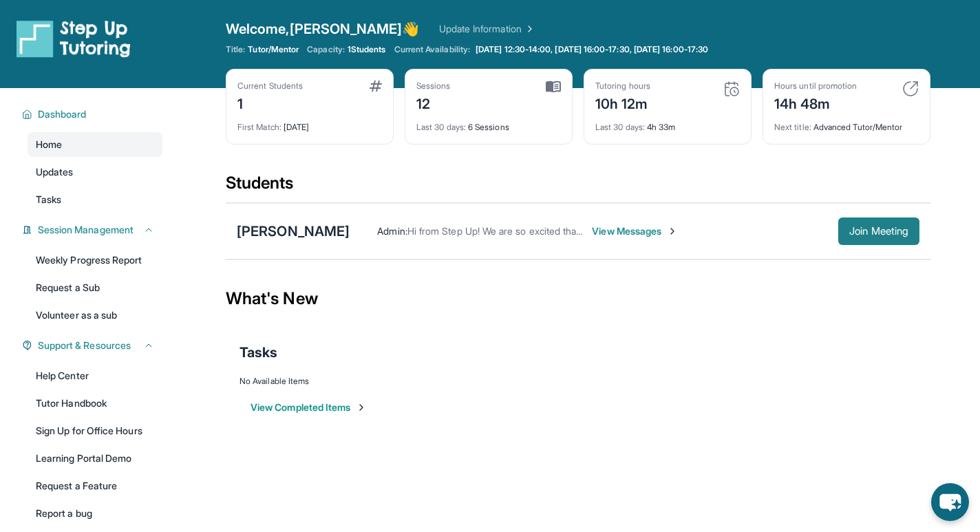 The width and height of the screenshot is (980, 532). What do you see at coordinates (793, 127) in the screenshot?
I see `span: Next title :` at bounding box center [793, 127].